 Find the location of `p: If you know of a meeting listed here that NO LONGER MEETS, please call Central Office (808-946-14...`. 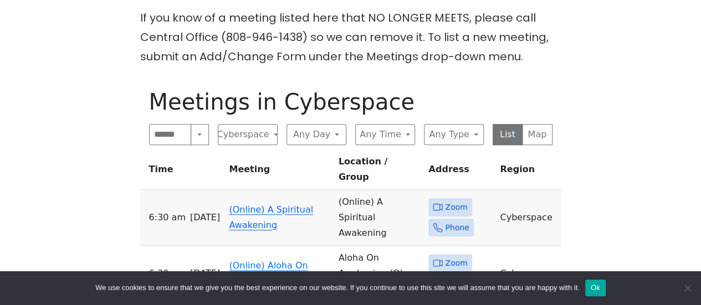

p: If you know of a meeting listed here that NO LONGER MEETS, please call Central Office (808-946-14... is located at coordinates (351, 37).